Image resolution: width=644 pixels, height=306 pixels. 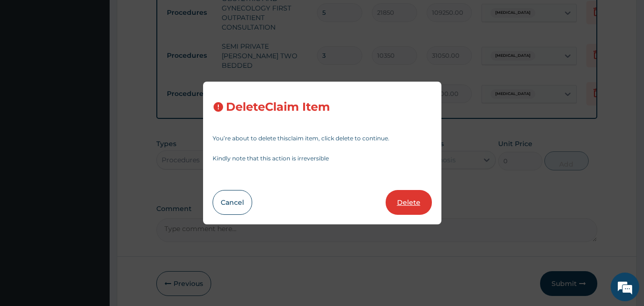 I want to click on span: We're online!, so click(x=94, y=140).